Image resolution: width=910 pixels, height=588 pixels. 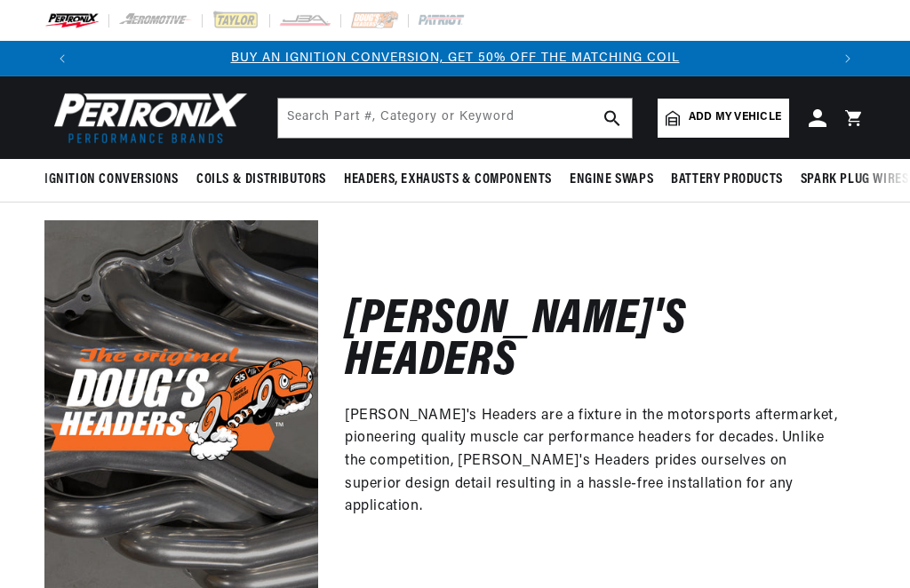 I want to click on span: Engine Swaps, so click(x=612, y=180).